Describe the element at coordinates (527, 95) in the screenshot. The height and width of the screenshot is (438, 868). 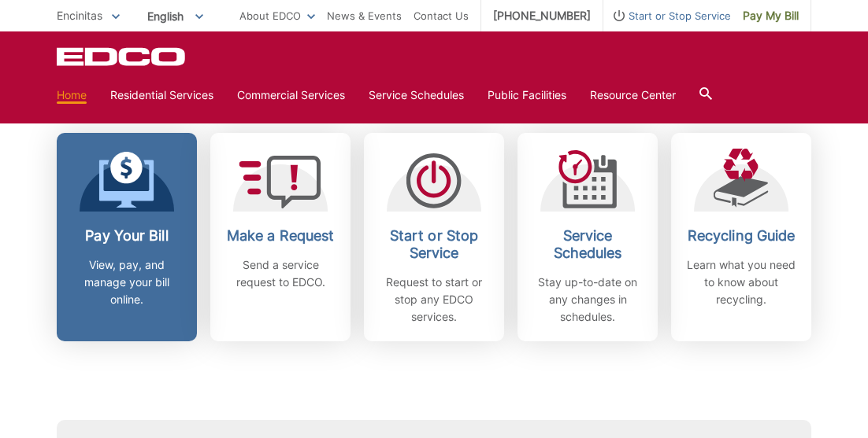
I see `a: Public Facilities` at that location.